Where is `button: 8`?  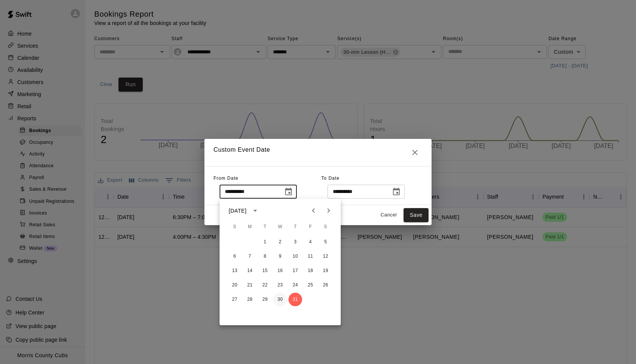 button: 8 is located at coordinates (265, 256).